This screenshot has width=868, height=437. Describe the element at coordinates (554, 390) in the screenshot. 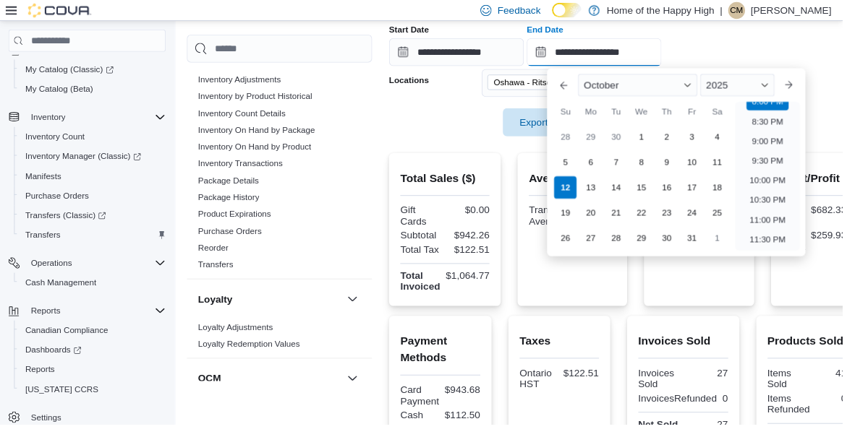

I see `div: Ontario HST` at that location.